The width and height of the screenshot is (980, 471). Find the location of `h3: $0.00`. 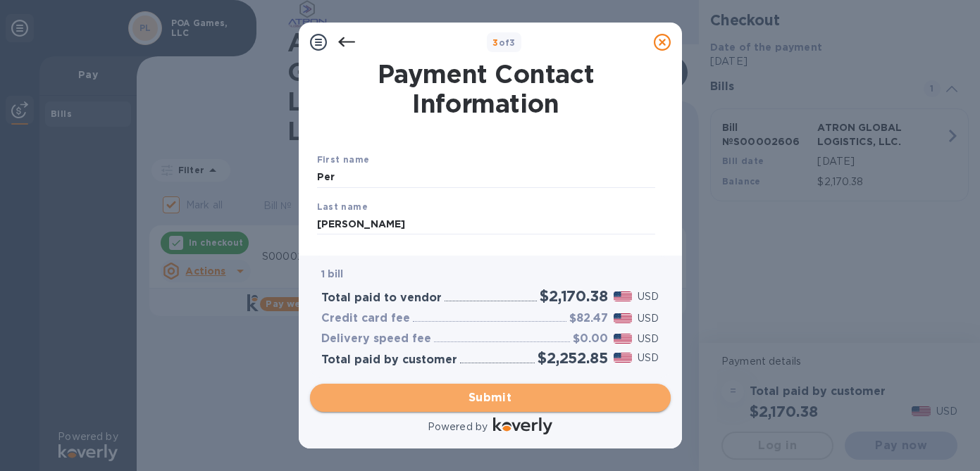

h3: $0.00 is located at coordinates (590, 338).